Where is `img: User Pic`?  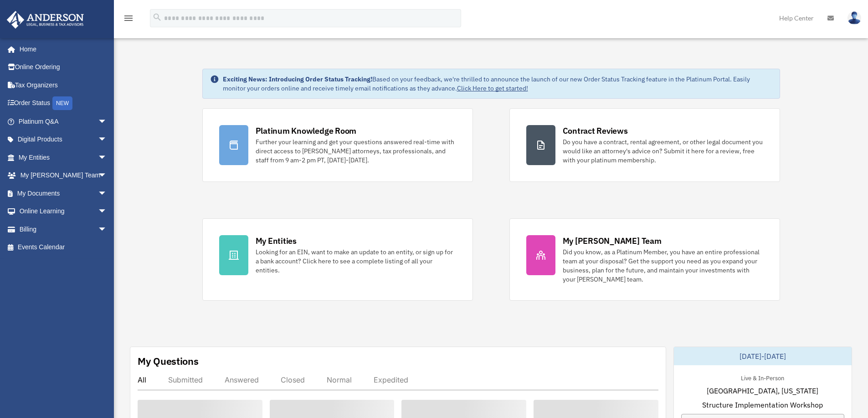
img: User Pic is located at coordinates (854, 18).